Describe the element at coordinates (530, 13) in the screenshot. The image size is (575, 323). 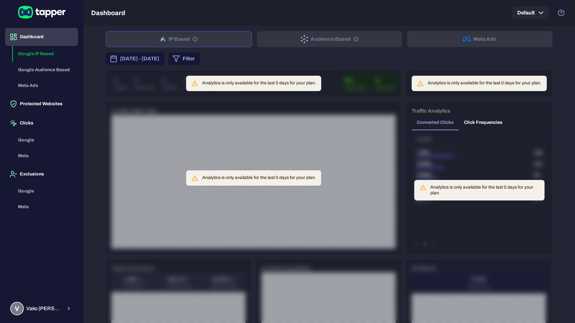
I see `button: Default` at that location.